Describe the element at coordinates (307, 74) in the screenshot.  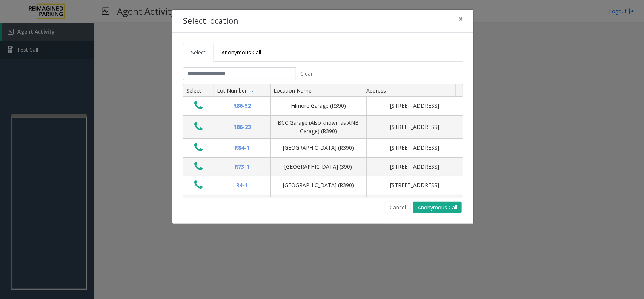
I see `button: Clear` at that location.